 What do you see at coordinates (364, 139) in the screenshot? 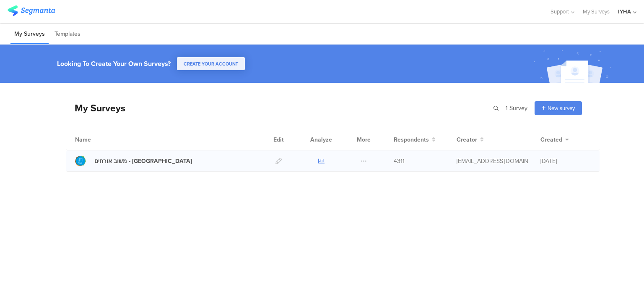
I see `div: More` at bounding box center [364, 139].